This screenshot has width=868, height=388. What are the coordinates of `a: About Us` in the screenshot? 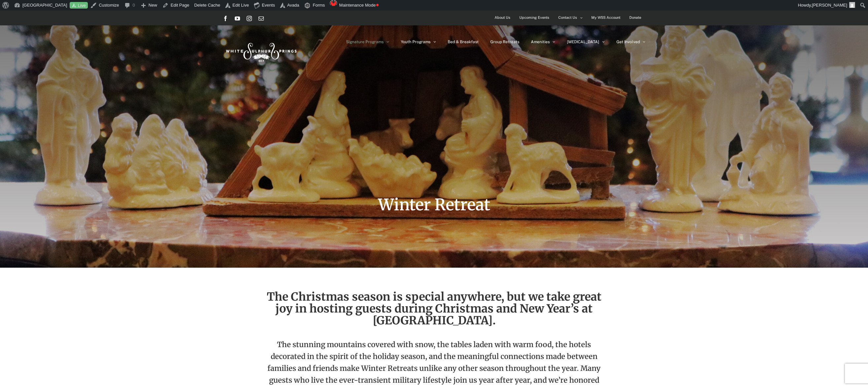 It's located at (503, 18).